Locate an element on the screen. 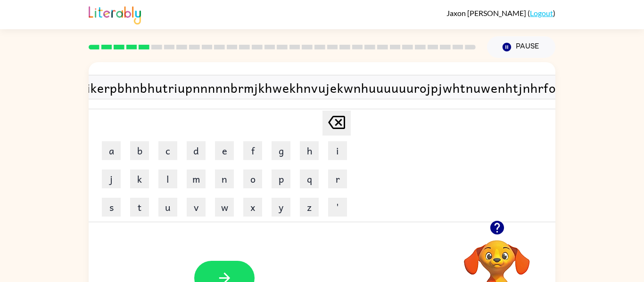 This screenshot has width=644, height=282. button: k is located at coordinates (140, 179).